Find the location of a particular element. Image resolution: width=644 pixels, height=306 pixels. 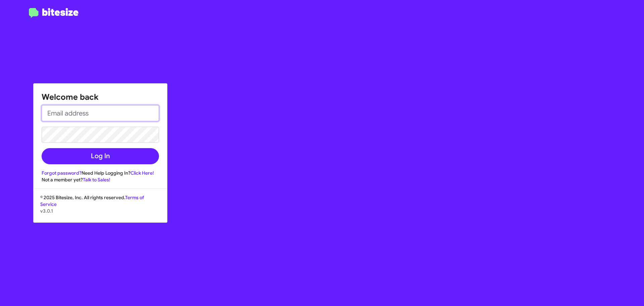

p: v3.0.1 is located at coordinates (100, 211).